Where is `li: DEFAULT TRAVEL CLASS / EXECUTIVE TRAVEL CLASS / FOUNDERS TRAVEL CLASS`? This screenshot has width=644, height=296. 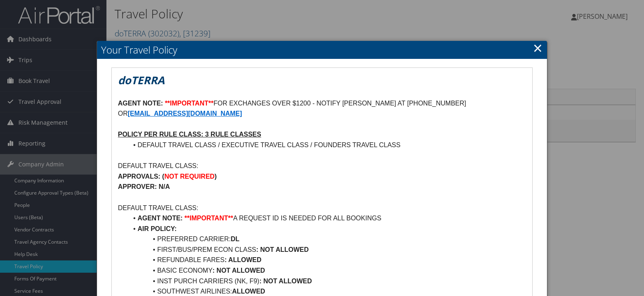
li: DEFAULT TRAVEL CLASS / EXECUTIVE TRAVEL CLASS / FOUNDERS TRAVEL CLASS is located at coordinates (327, 145).